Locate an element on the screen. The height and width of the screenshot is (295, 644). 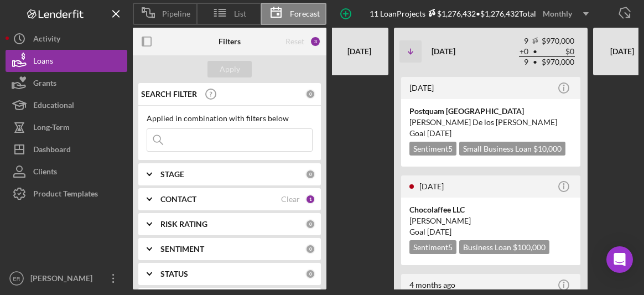
button: Clients is located at coordinates (66, 172).